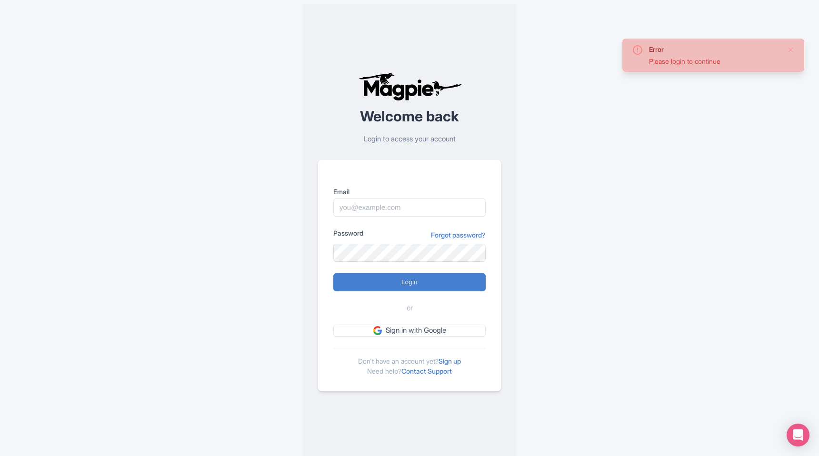 The image size is (819, 456). I want to click on h2: Welcome back, so click(409, 116).